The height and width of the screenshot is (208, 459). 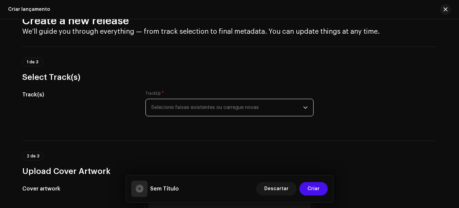 What do you see at coordinates (227, 108) in the screenshot?
I see `span: Selecione faixas existentes ou carregue novas` at bounding box center [227, 108].